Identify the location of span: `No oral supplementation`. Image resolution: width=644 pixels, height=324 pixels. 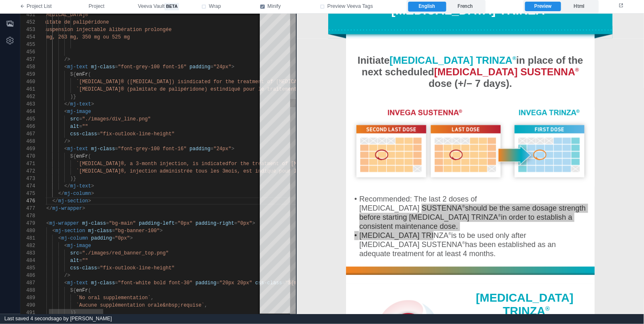
(114, 298).